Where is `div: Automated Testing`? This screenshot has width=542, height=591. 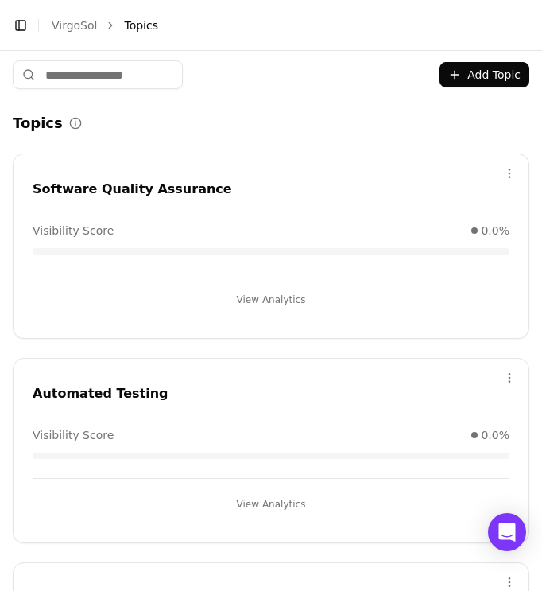 div: Automated Testing is located at coordinates (271, 394).